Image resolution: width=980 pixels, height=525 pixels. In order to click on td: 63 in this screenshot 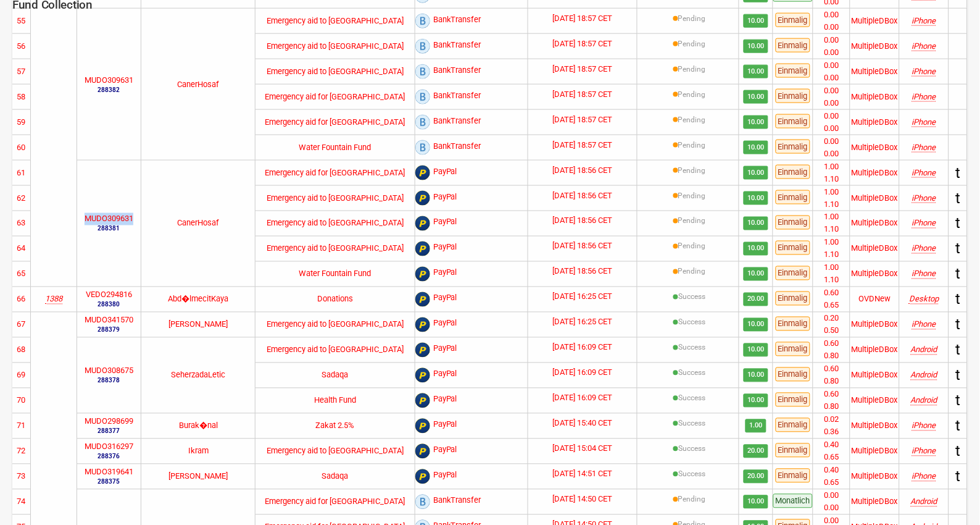, I will do `click(21, 223)`.